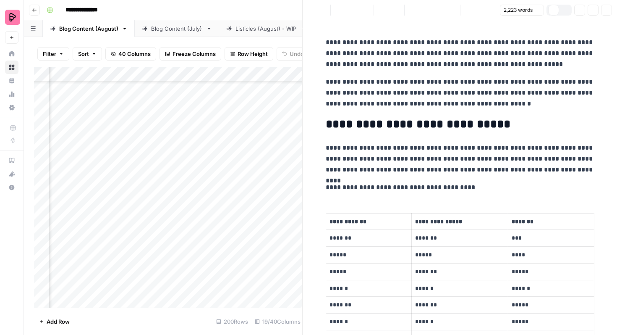  Describe the element at coordinates (249, 54) in the screenshot. I see `button: Row Height` at that location.